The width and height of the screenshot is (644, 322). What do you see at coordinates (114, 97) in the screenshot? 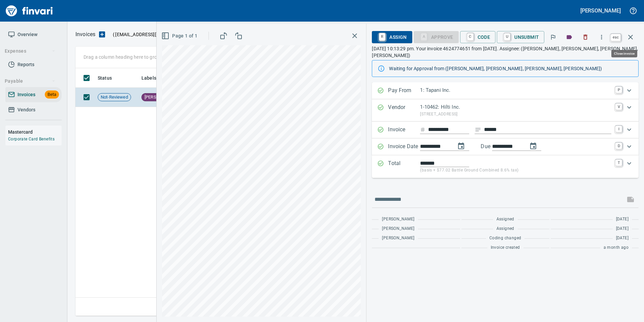
I see `span: Not-Reviewed` at bounding box center [114, 97].